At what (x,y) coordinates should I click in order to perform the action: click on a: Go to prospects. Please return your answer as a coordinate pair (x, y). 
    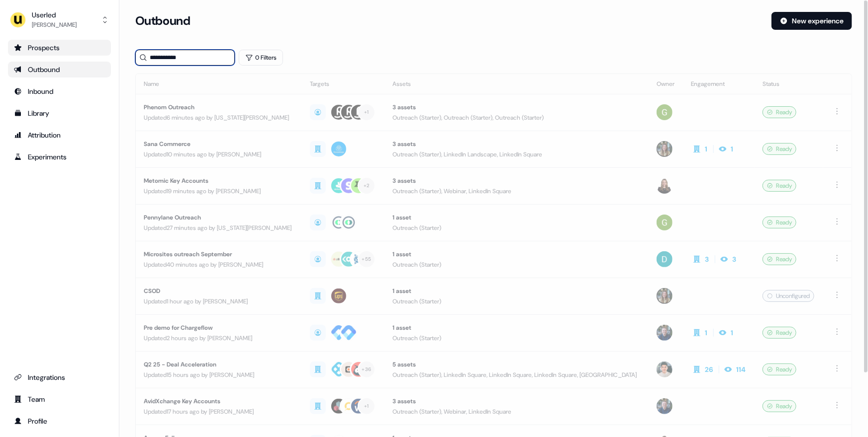
    Looking at the image, I should click on (59, 47).